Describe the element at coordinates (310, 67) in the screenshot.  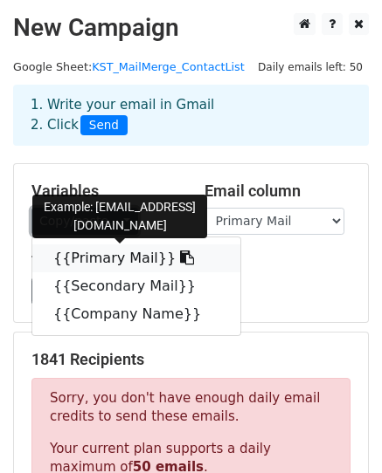
I see `span: Daily emails left: 50` at that location.